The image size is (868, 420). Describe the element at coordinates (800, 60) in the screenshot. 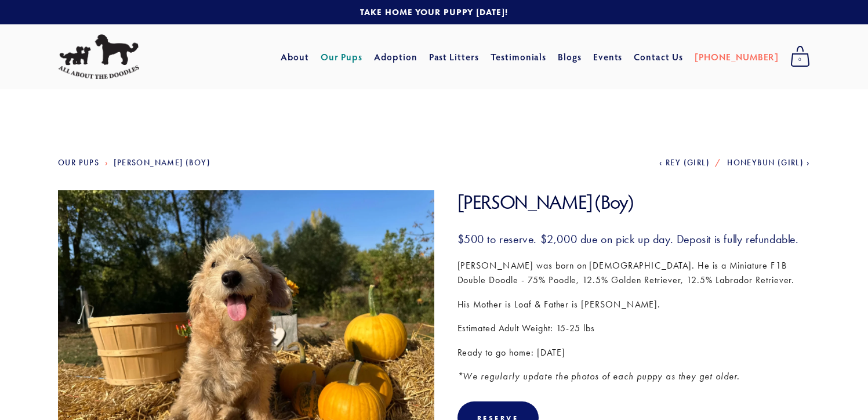

I see `span: 0` at that location.